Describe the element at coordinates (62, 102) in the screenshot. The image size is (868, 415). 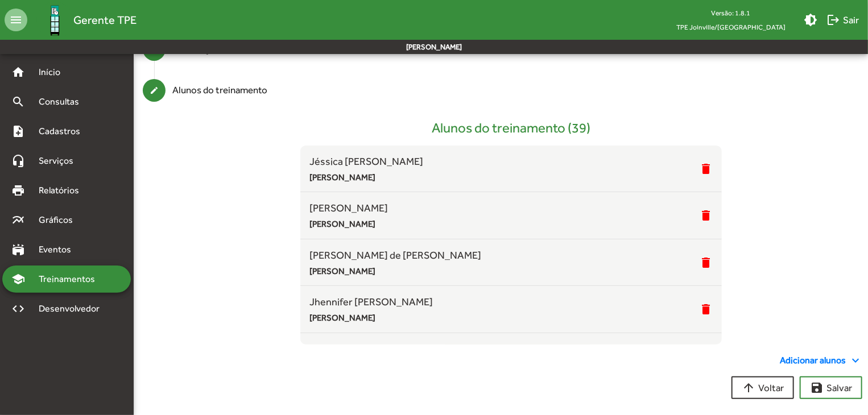
I see `span: Consultas` at that location.